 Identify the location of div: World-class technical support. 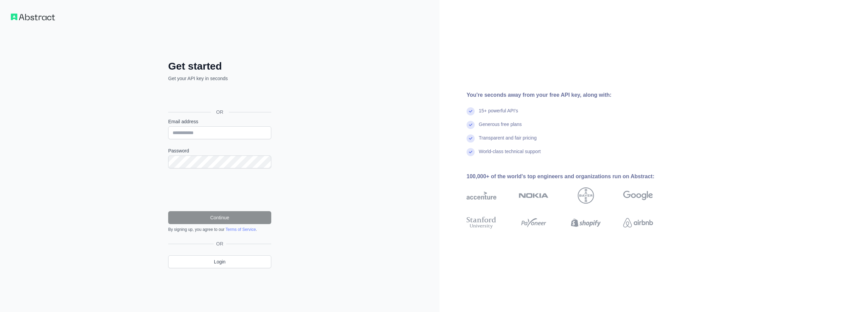
(510, 155).